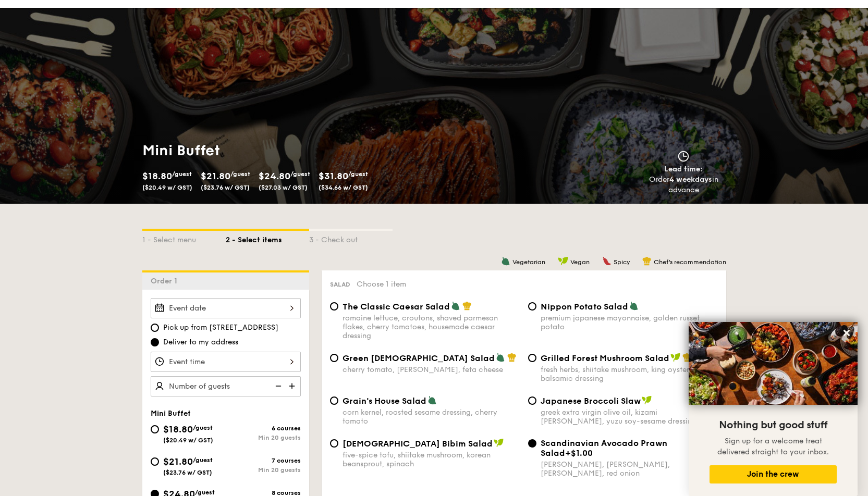 Image resolution: width=868 pixels, height=496 pixels. What do you see at coordinates (585, 307) in the screenshot?
I see `span: Nippon Potato Salad` at bounding box center [585, 307].